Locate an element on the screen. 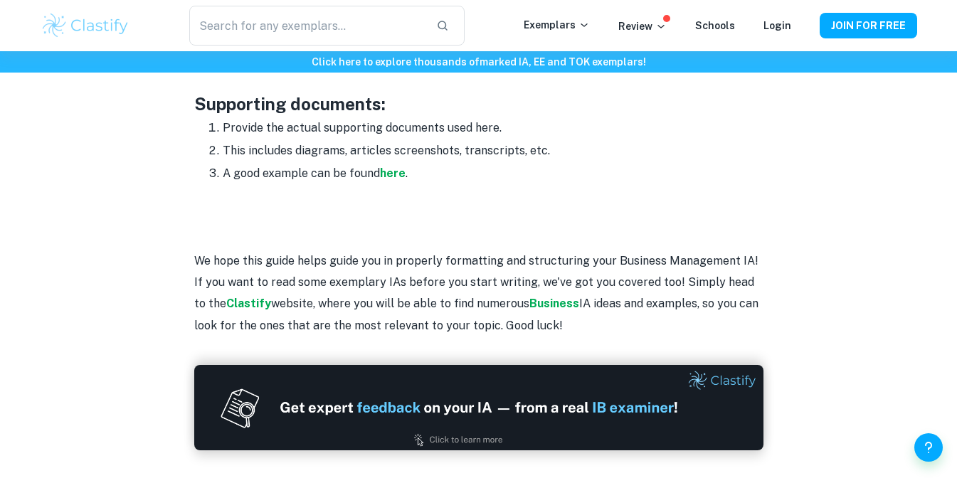 The height and width of the screenshot is (483, 957). strong: Business is located at coordinates (554, 303).